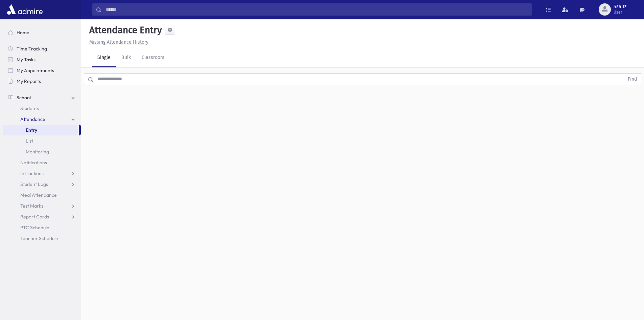 The width and height of the screenshot is (644, 320). Describe the element at coordinates (42, 49) in the screenshot. I see `a: Time Tracking` at that location.